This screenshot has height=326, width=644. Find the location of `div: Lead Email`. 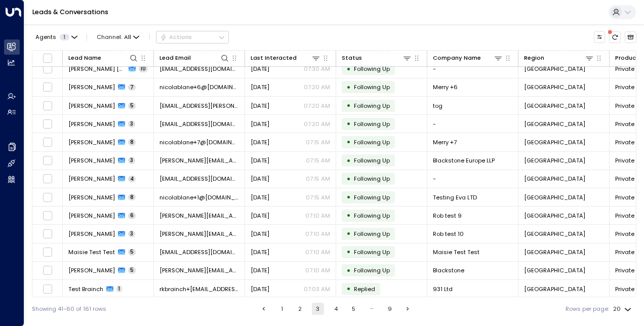

div: Lead Email is located at coordinates (175, 58).